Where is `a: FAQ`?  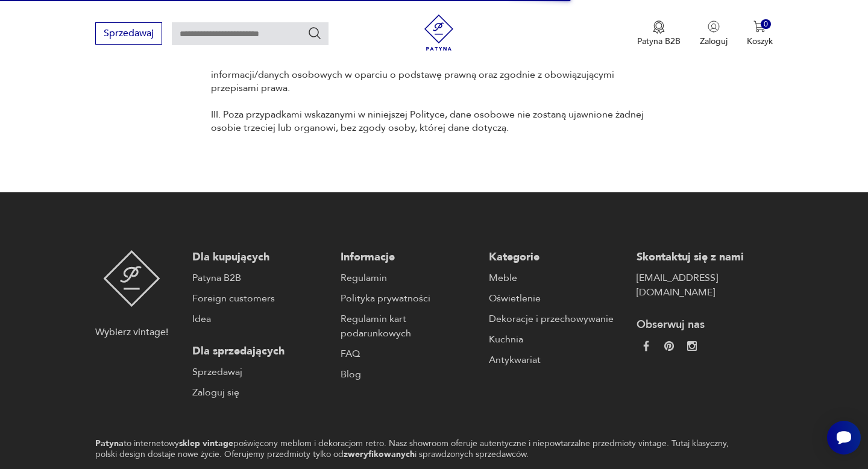
a: FAQ is located at coordinates (409, 354).